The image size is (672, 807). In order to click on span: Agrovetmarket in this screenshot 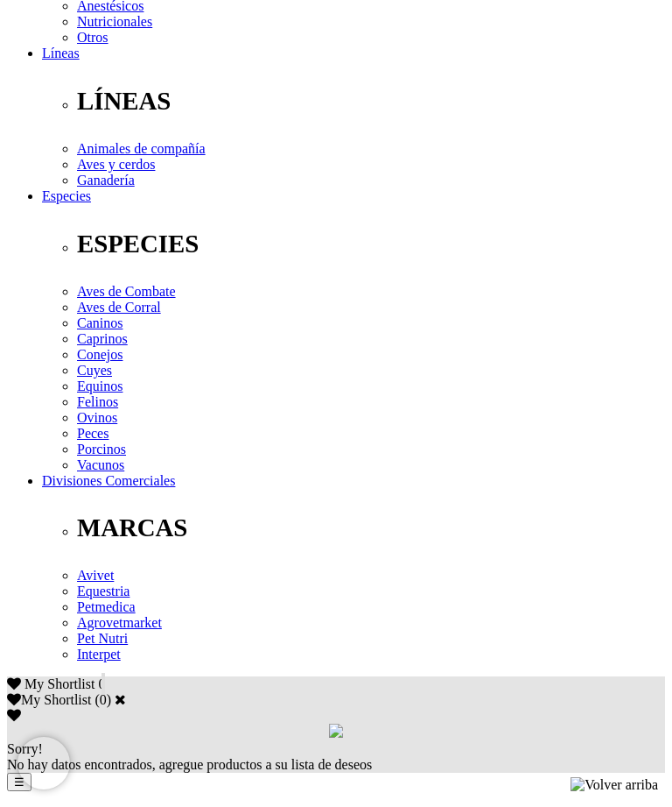, I will do `click(119, 622)`.